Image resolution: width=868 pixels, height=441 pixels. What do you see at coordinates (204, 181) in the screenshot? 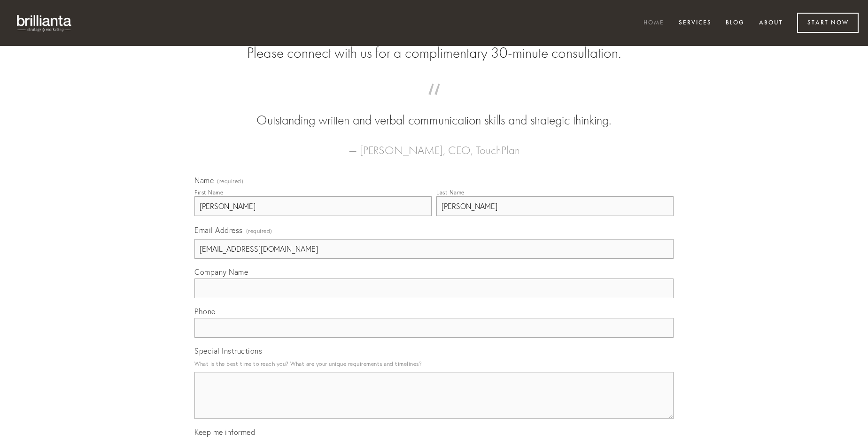
I see `span: Name` at bounding box center [204, 181].